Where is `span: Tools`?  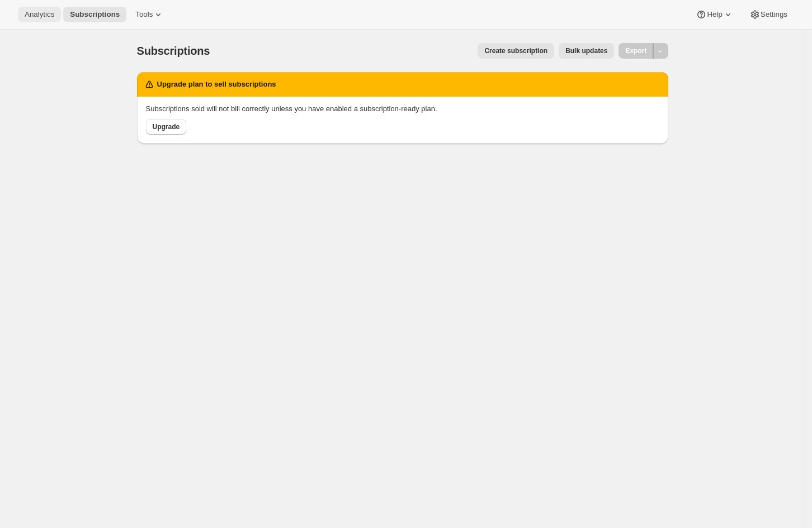
span: Tools is located at coordinates (143, 15).